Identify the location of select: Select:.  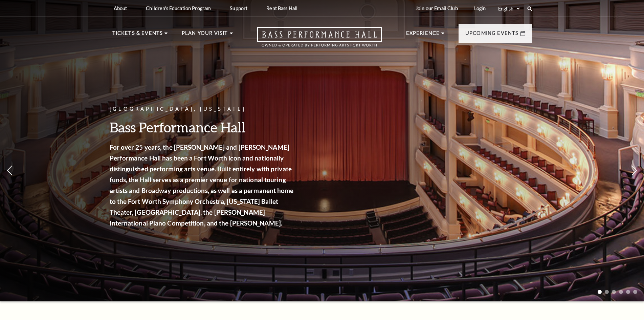
(509, 8).